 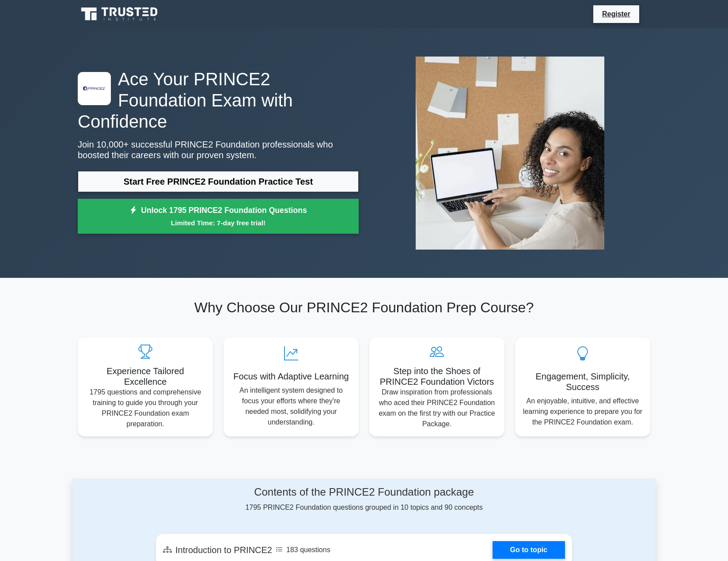 I want to click on a: Unlock 1795 PRINCE2 Foundation QuestionsLimited Time: 7-day free trial!, so click(x=218, y=216).